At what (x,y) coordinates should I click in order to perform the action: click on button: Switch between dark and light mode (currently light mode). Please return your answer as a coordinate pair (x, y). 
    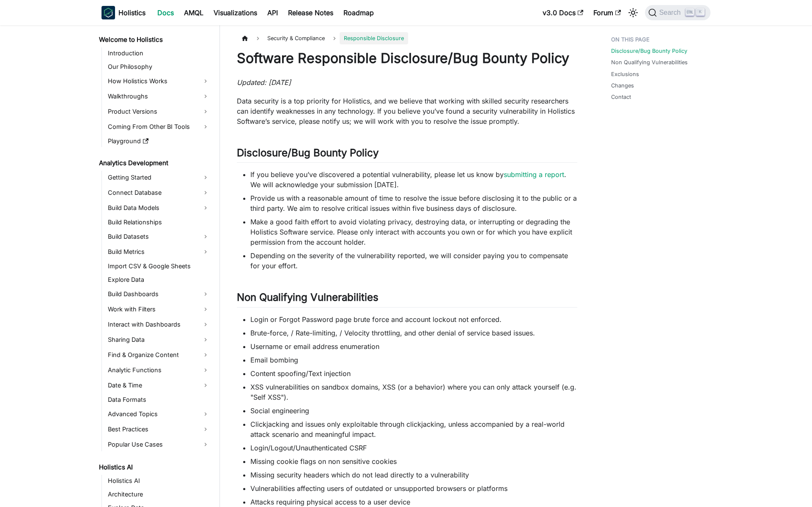
    Looking at the image, I should click on (633, 13).